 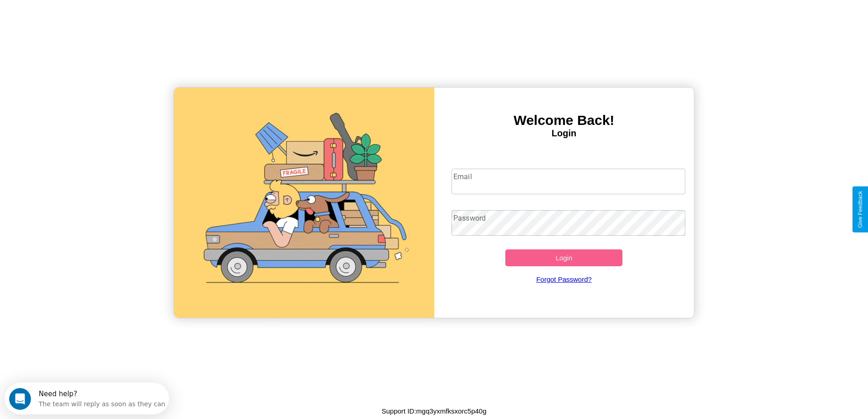 I want to click on a: Forgot Password?, so click(x=563, y=279).